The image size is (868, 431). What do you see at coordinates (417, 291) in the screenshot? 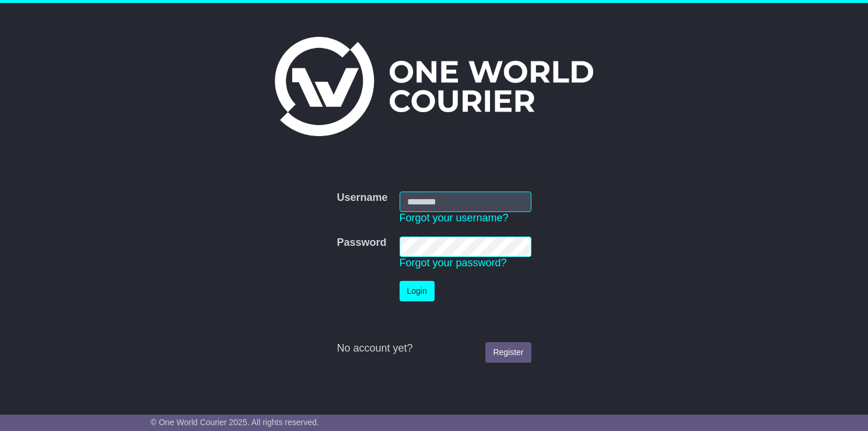
I see `button: Login` at bounding box center [417, 291].